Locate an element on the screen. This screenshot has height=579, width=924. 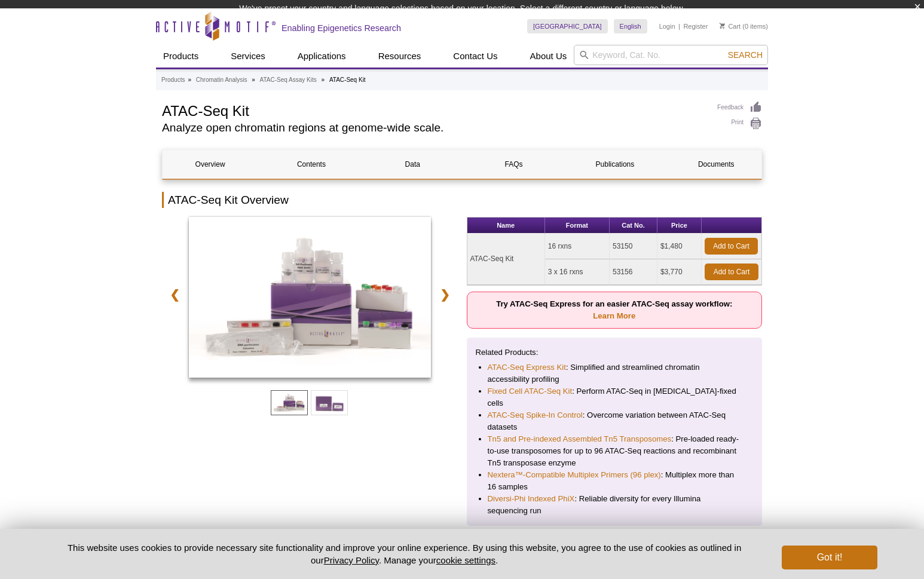
td: $1,480 is located at coordinates (679, 247).